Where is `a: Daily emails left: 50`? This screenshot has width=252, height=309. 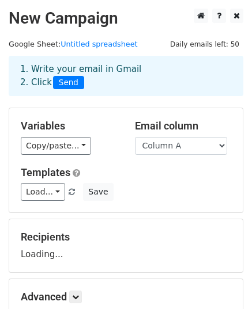 a: Daily emails left: 50 is located at coordinates (205, 44).